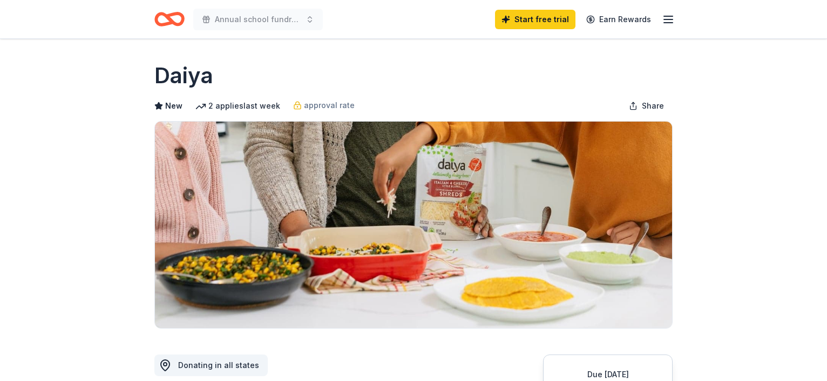 This screenshot has width=827, height=381. I want to click on a: approval rate, so click(324, 105).